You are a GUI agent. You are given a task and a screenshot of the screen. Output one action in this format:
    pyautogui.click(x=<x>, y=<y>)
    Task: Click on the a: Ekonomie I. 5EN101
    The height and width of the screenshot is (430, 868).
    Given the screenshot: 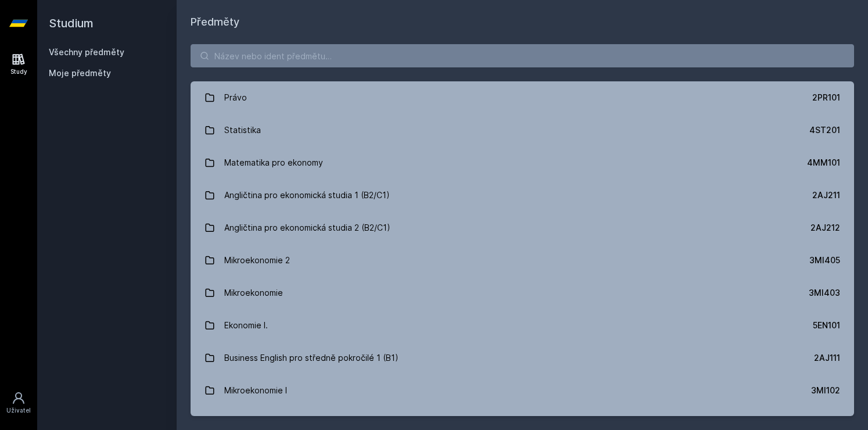 What is the action you would take?
    pyautogui.click(x=523, y=325)
    